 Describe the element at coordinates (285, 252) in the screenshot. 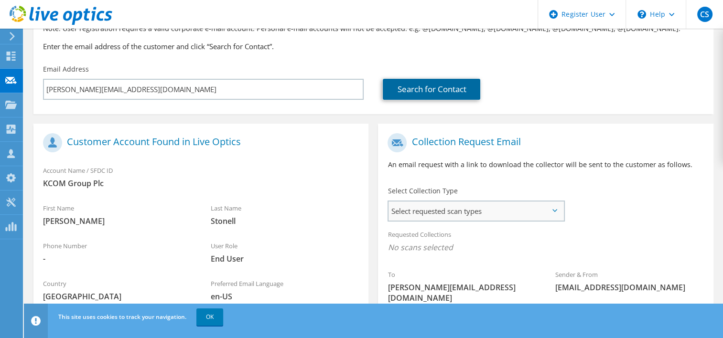

I see `div: User Role` at that location.